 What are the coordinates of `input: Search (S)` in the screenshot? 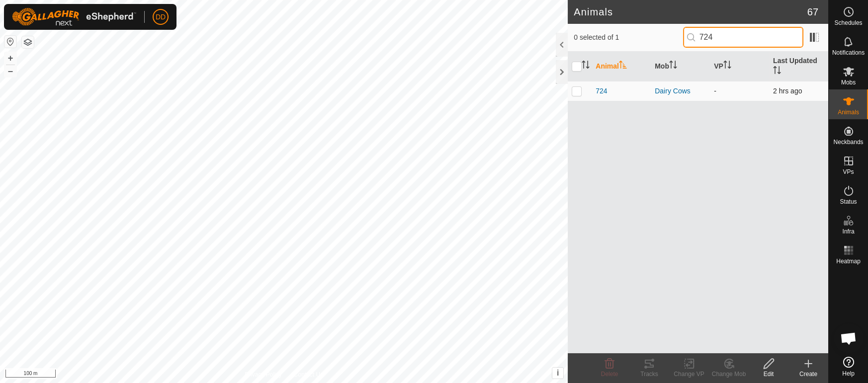 It's located at (743, 37).